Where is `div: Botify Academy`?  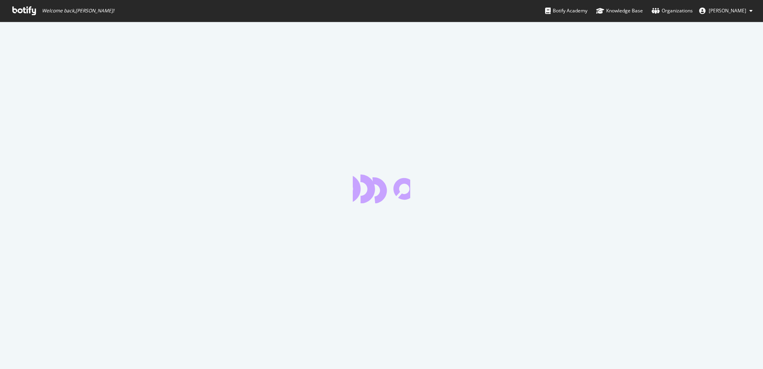
div: Botify Academy is located at coordinates (567, 11).